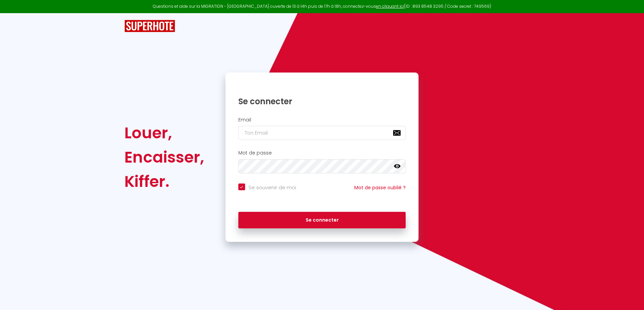  I want to click on a: Mot de passe oublié ?, so click(380, 188).